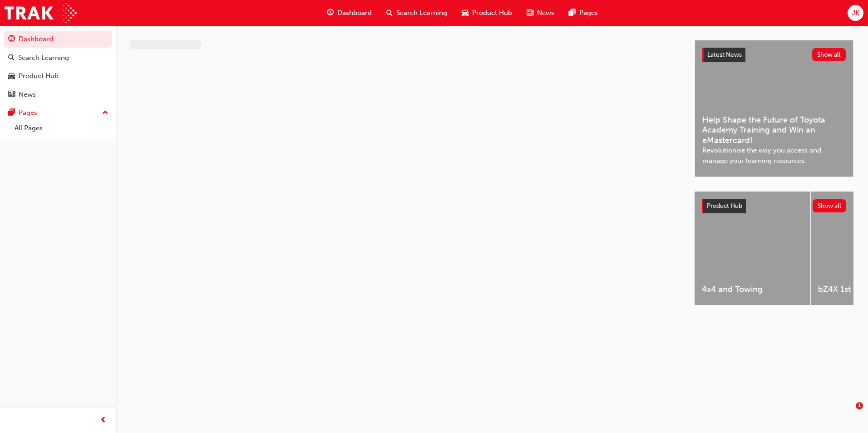  What do you see at coordinates (546, 12) in the screenshot?
I see `span: News` at bounding box center [546, 12].